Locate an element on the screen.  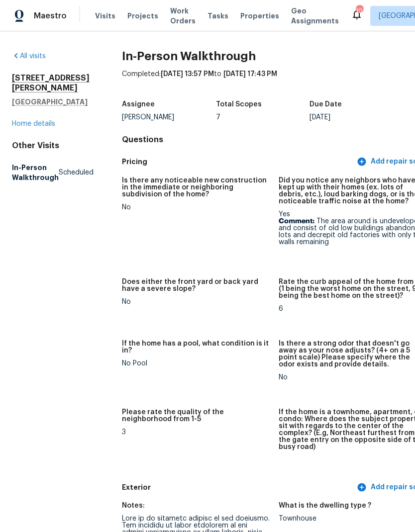
h5: If the home has a pool, what condition is it in? is located at coordinates (196, 347).